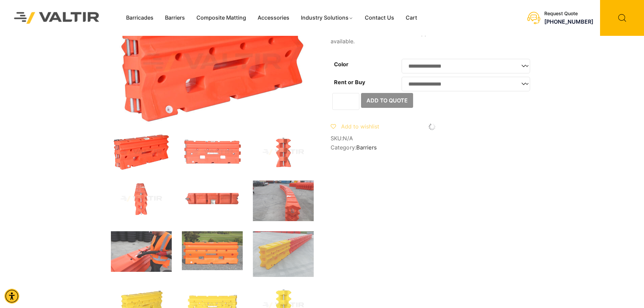 This screenshot has height=308, width=644. Describe the element at coordinates (283, 152) in the screenshot. I see `img: An orange, zigzag-shaped object with a central metal rod, likely a weight or stabilizer for equip...` at that location.